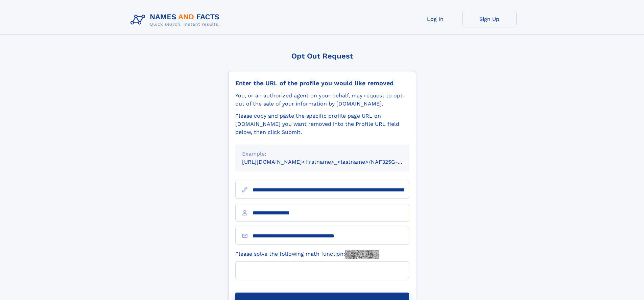 The height and width of the screenshot is (300, 644). Describe the element at coordinates (322, 154) in the screenshot. I see `div: Example:` at that location.